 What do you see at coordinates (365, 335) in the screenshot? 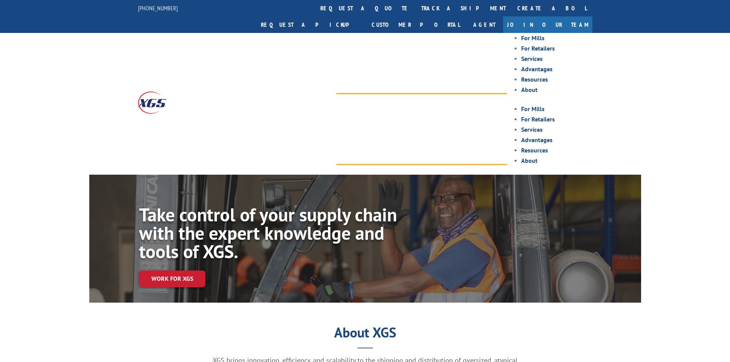
I see `h1: About XGS` at bounding box center [365, 335].